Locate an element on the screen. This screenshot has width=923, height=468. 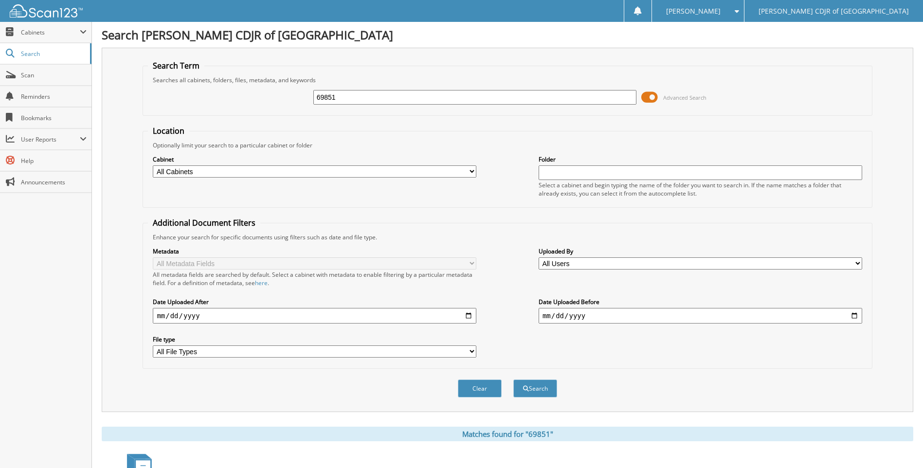
label: File type is located at coordinates (314, 339).